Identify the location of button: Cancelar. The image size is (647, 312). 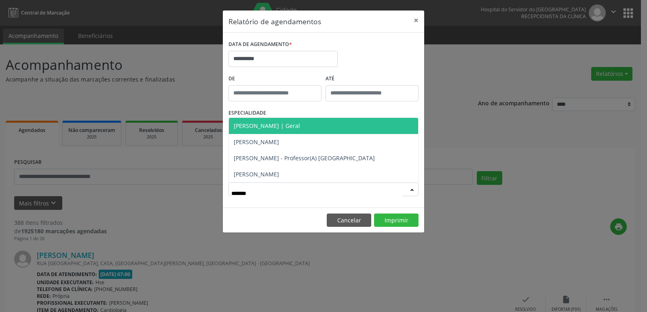
(349, 221).